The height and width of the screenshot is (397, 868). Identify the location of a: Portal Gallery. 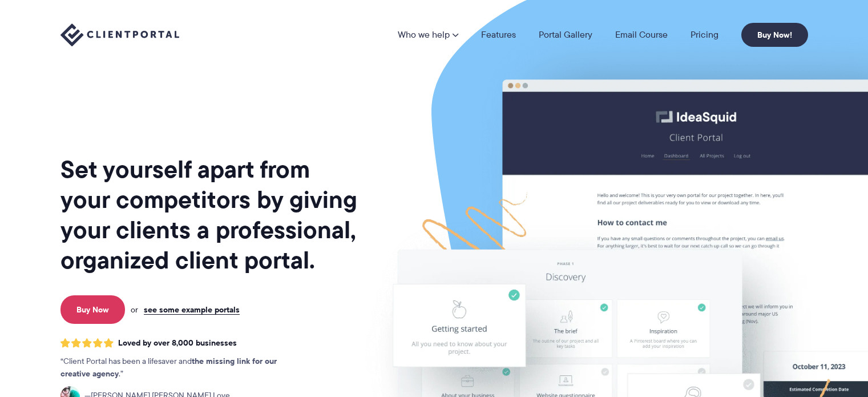
(566, 35).